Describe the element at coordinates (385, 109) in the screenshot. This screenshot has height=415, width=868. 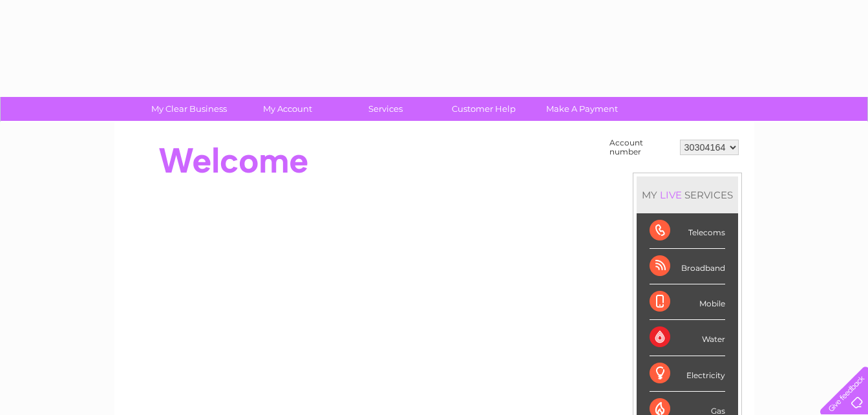
I see `a: Services` at that location.